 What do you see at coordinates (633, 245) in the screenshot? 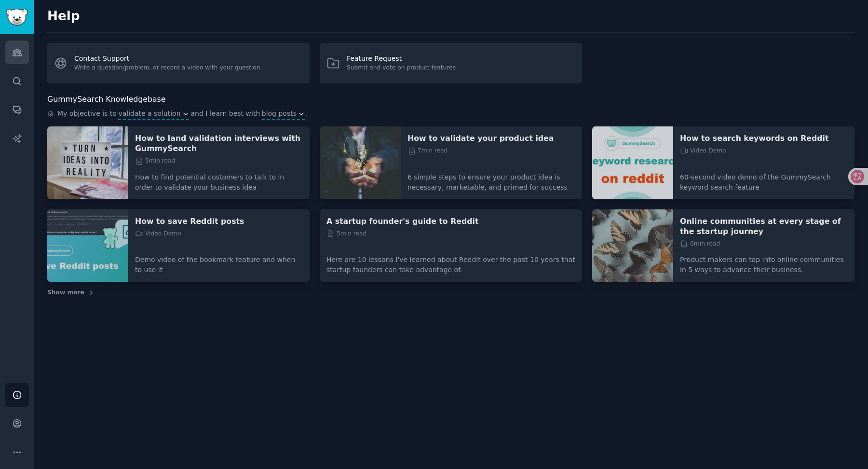
I see `img: Online communities at every stage of the startup journey` at bounding box center [633, 245].